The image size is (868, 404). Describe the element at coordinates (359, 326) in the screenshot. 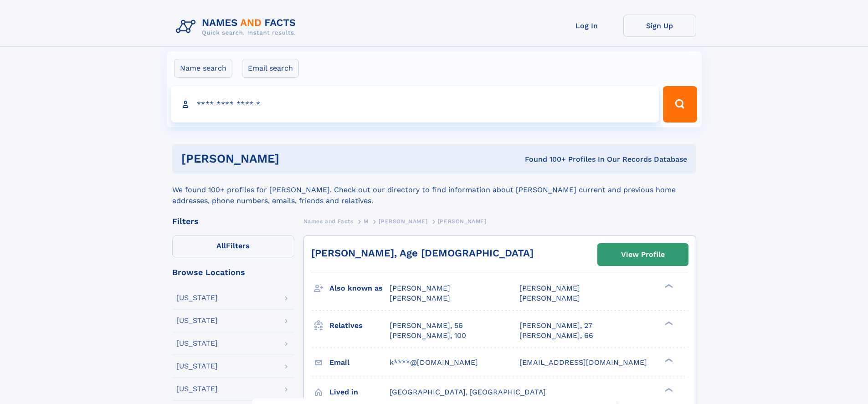

I see `h3: Relatives` at that location.